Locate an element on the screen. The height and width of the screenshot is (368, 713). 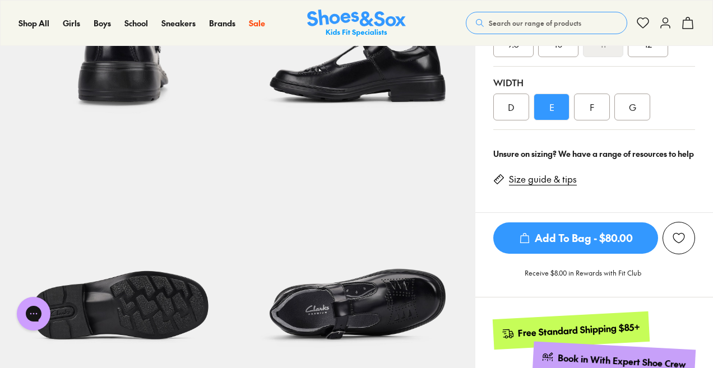
img: SNS_Logo_Responsive.svg is located at coordinates (356, 23).